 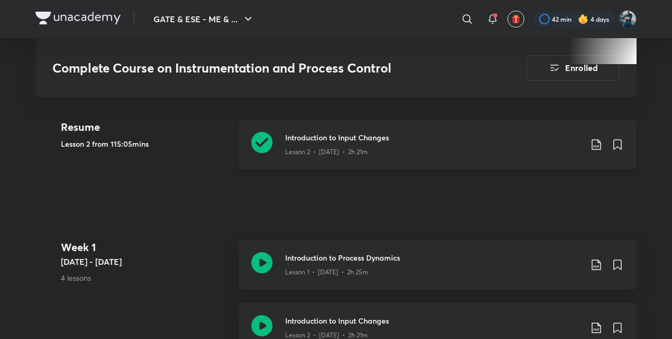 I want to click on a: Company Logo, so click(x=78, y=19).